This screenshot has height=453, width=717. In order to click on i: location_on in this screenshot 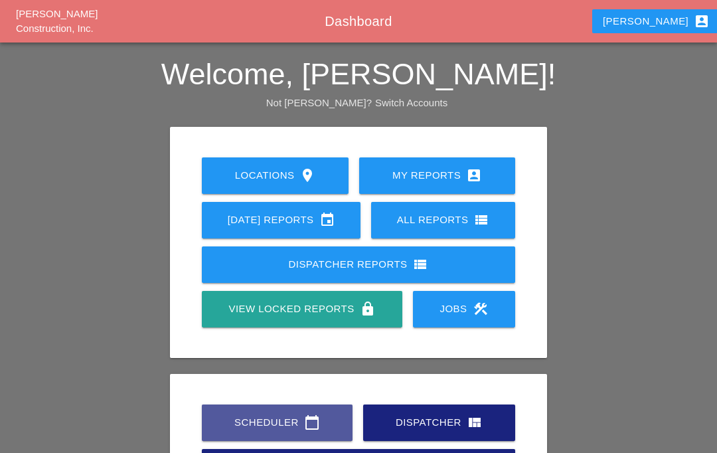, I will do `click(307, 175)`.